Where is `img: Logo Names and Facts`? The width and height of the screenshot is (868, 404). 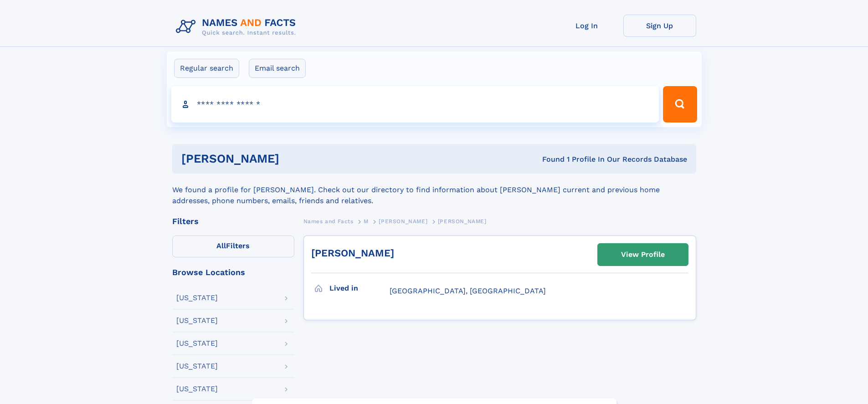
img: Logo Names and Facts is located at coordinates (238, 27).